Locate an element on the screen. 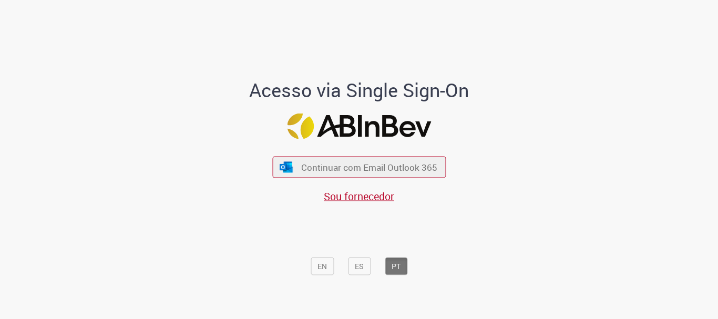 The width and height of the screenshot is (718, 319). button: EN is located at coordinates (322, 267).